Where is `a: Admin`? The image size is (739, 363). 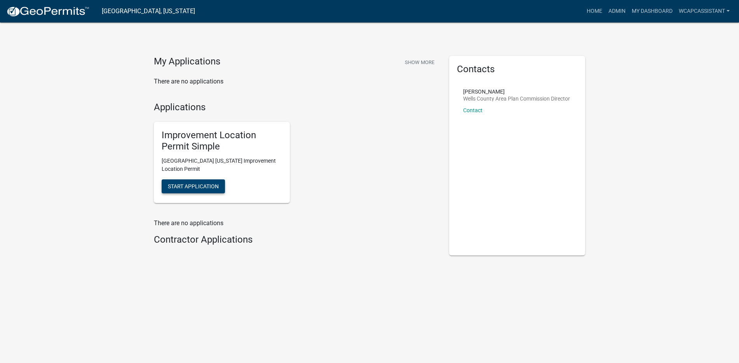
a: Admin is located at coordinates (617, 11).